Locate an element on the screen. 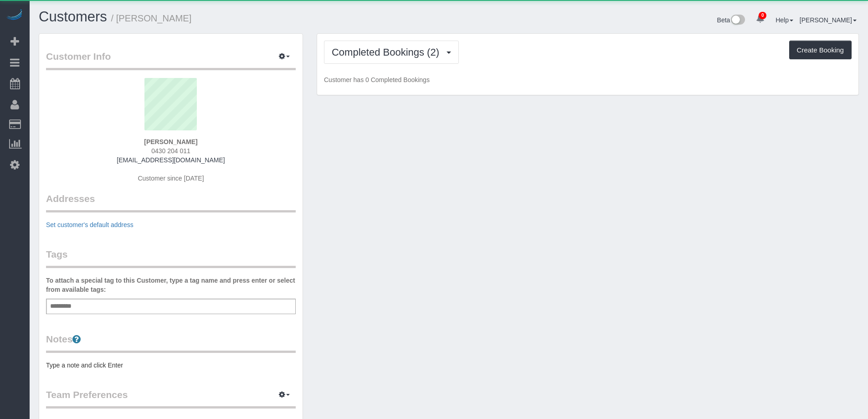 This screenshot has width=868, height=419. a: Help is located at coordinates (784, 20).